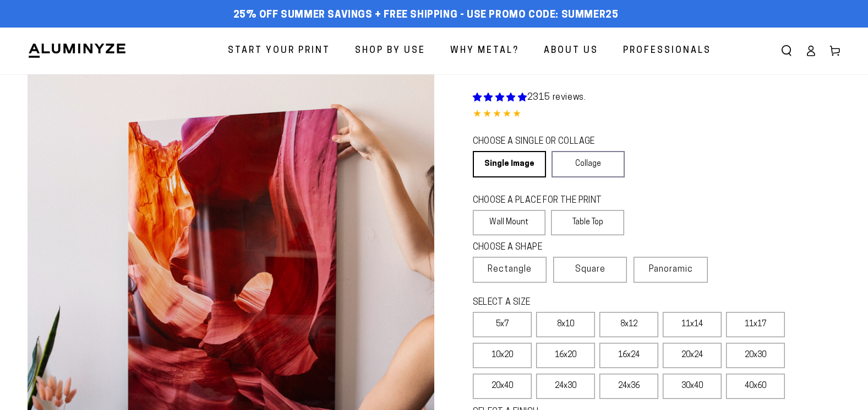 The width and height of the screenshot is (868, 410). Describe the element at coordinates (502, 324) in the screenshot. I see `label: 5x7` at that location.